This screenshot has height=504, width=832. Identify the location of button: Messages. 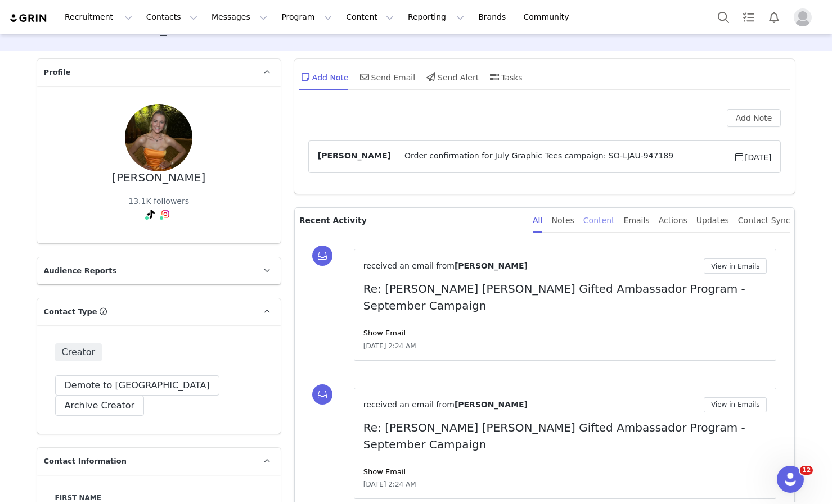
(239, 17).